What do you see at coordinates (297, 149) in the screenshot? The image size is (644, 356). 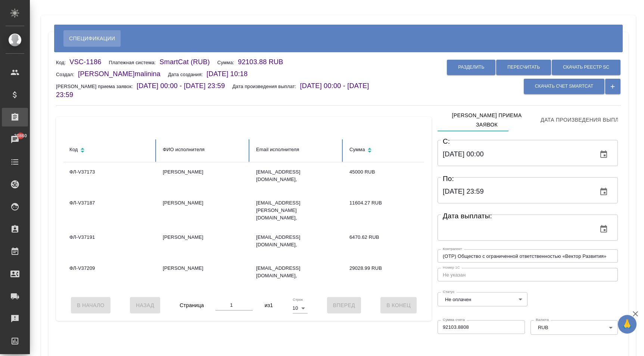 I see `div: Email исполнителя` at bounding box center [297, 149].